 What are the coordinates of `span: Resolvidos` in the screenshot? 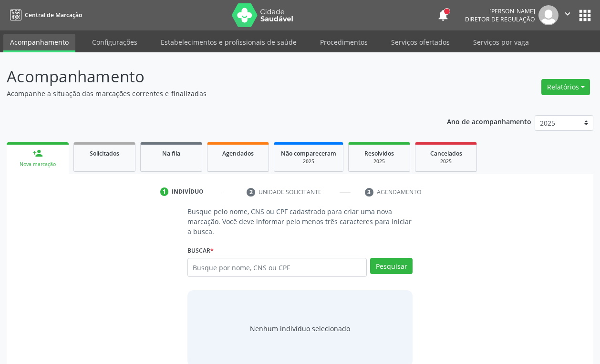 It's located at (379, 153).